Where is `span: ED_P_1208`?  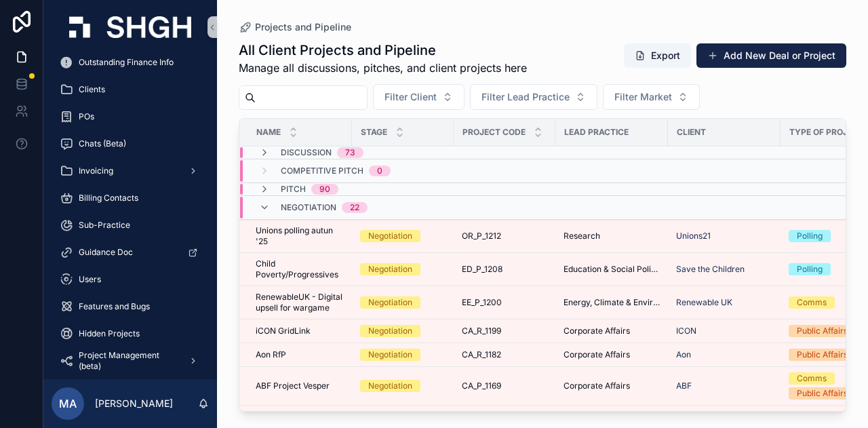 span: ED_P_1208 is located at coordinates (482, 270).